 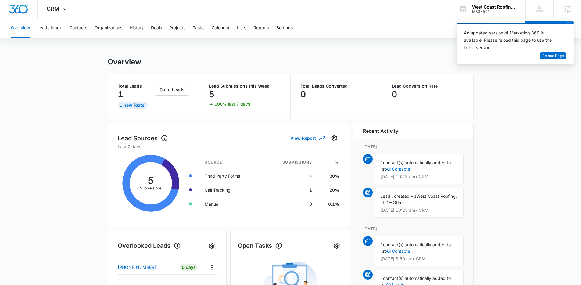 I want to click on p: Lead Conversion Rate, so click(x=428, y=86).